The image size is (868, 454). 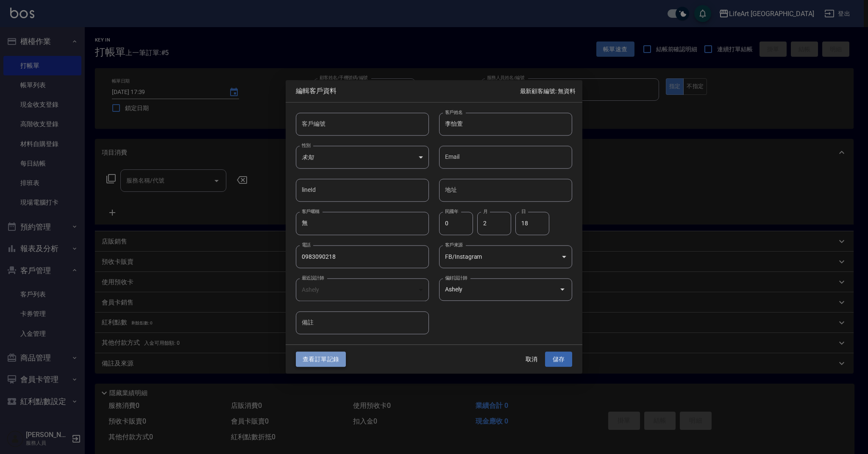 What do you see at coordinates (454, 112) in the screenshot?
I see `label: 客戶姓名` at bounding box center [454, 112].